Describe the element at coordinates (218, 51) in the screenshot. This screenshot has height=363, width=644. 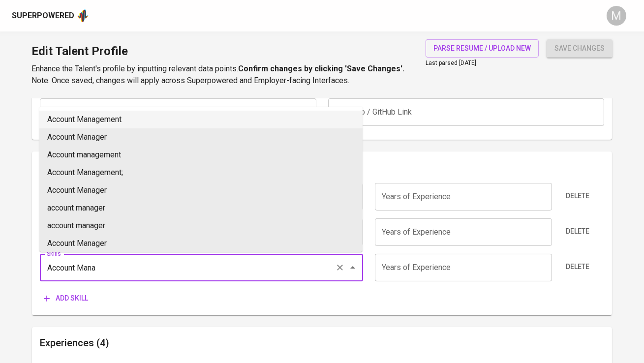
I see `h1: Edit Talent Profile` at that location.